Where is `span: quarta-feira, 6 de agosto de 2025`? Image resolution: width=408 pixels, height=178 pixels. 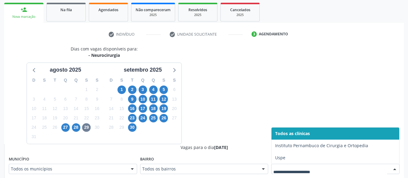 span: quarta-feira, 6 de agosto de 2025 is located at coordinates (65, 99).